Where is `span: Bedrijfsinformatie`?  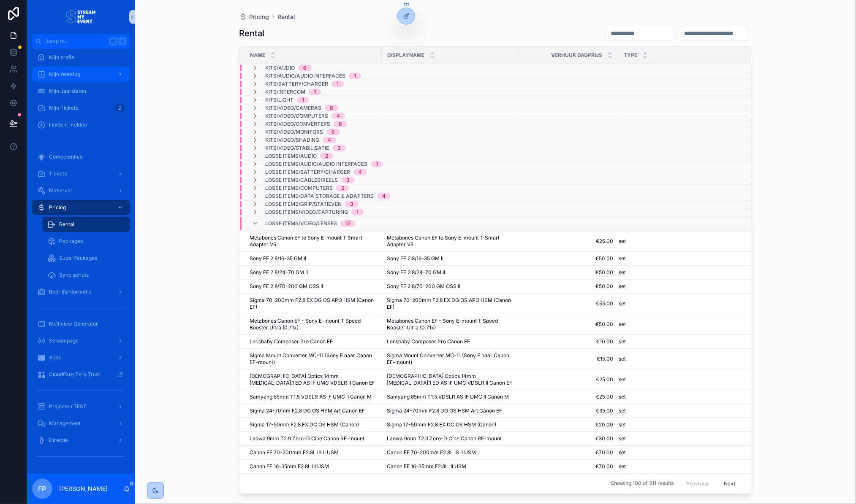 span: Bedrijfsinformatie is located at coordinates (70, 292).